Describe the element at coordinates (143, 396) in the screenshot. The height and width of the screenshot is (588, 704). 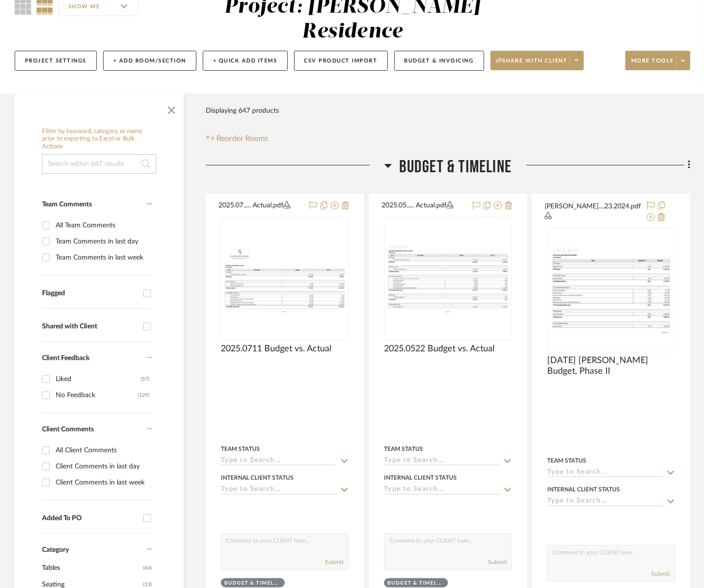
I see `div: (129)` at that location.